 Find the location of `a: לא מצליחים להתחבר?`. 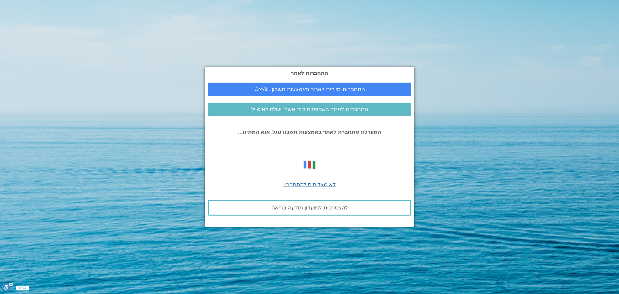

a: לא מצליחים להתחבר? is located at coordinates (310, 184).